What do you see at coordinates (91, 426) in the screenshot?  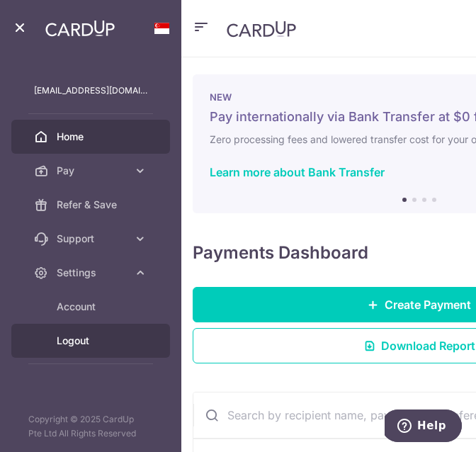 I see `p: Copyright © 2025 CardUp Pte Ltd All Rights Reserved` at bounding box center [91, 426].